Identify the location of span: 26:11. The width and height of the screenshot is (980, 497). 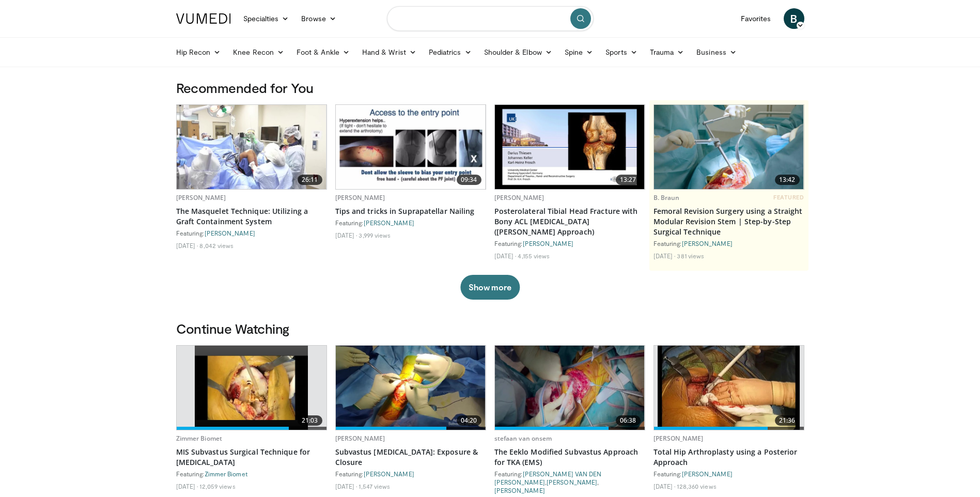
(310, 180).